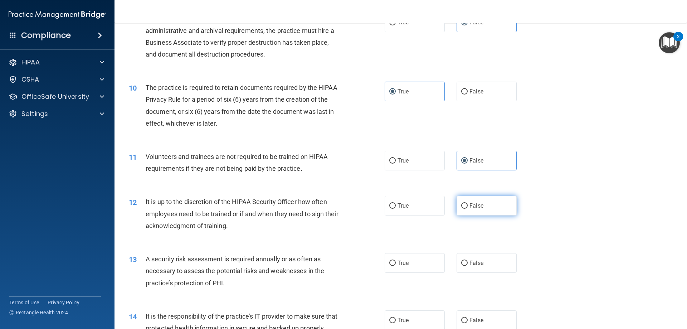  I want to click on p: OSHA, so click(30, 79).